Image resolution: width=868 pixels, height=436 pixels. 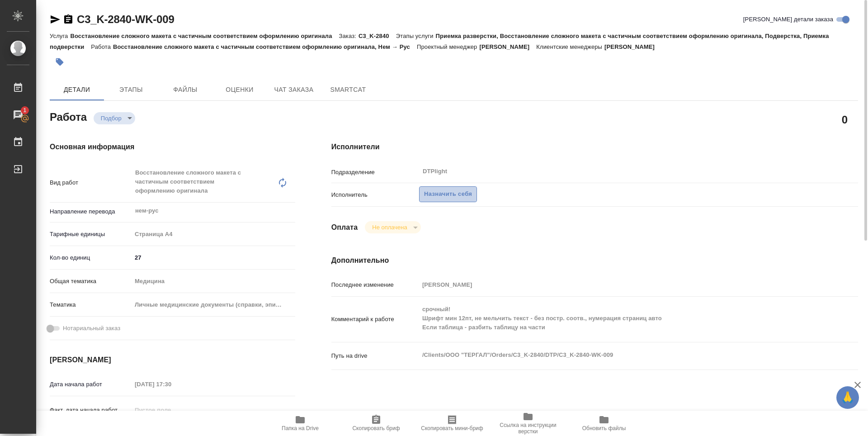 What do you see at coordinates (377, 36) in the screenshot?
I see `p: C3_K-2840` at bounding box center [377, 36].